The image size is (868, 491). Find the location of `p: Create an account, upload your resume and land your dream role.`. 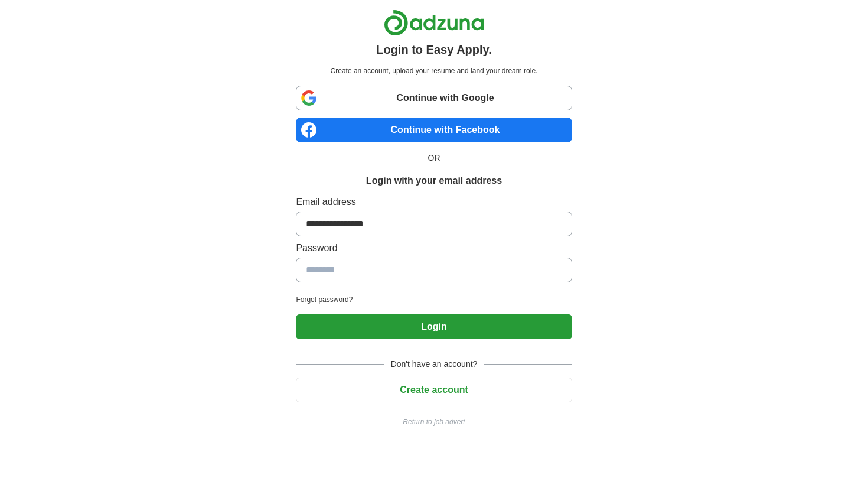

p: Create an account, upload your resume and land your dream role. is located at coordinates (434, 71).